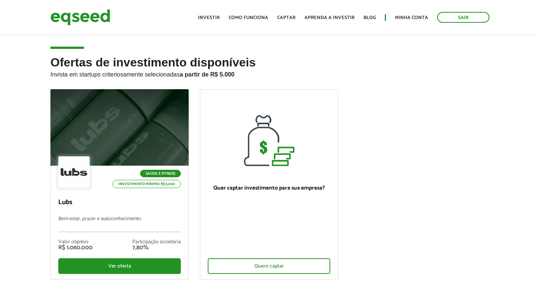  Describe the element at coordinates (369, 18) in the screenshot. I see `a: Blog` at that location.